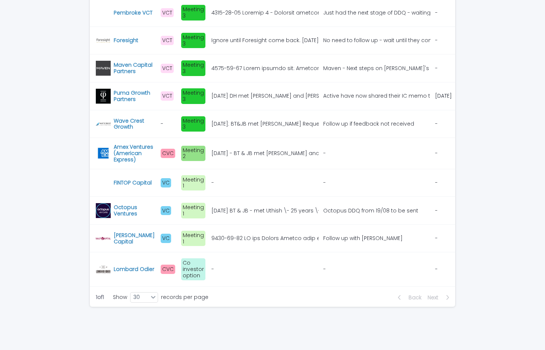  What do you see at coordinates (185, 297) in the screenshot?
I see `p: records per page` at bounding box center [185, 297].